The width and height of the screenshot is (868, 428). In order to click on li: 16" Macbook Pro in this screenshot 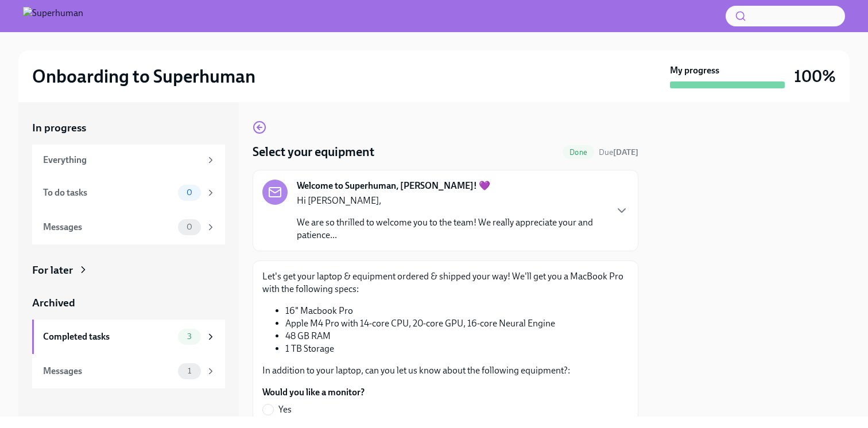, I will do `click(457, 311)`.